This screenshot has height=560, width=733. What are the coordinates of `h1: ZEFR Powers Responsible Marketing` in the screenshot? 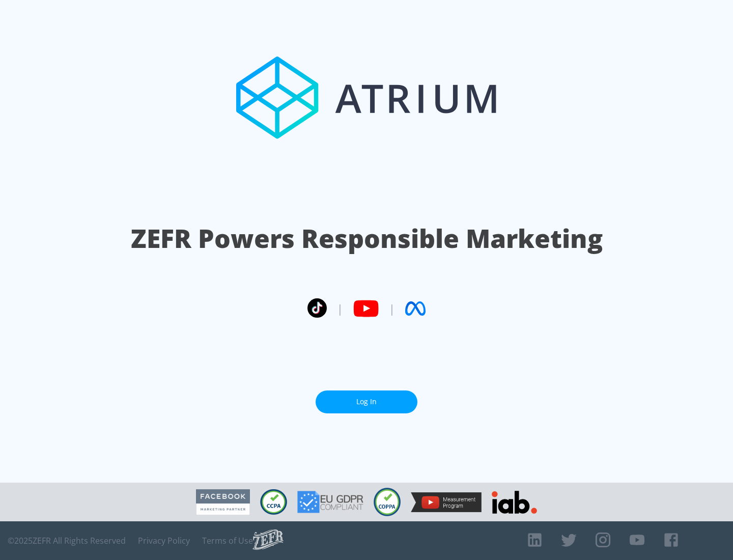 It's located at (366, 239).